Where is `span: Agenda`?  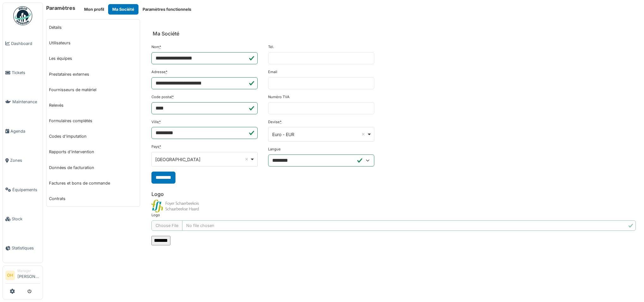 span: Agenda is located at coordinates (25, 131).